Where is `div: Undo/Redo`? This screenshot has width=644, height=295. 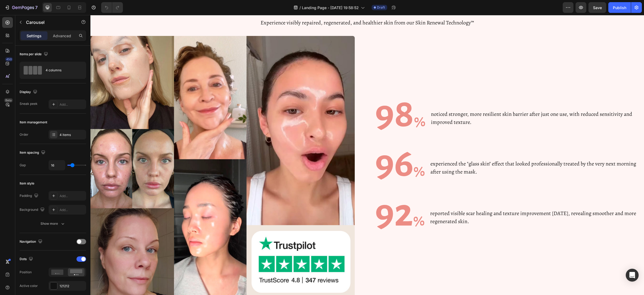
div: Undo/Redo is located at coordinates (112, 8).